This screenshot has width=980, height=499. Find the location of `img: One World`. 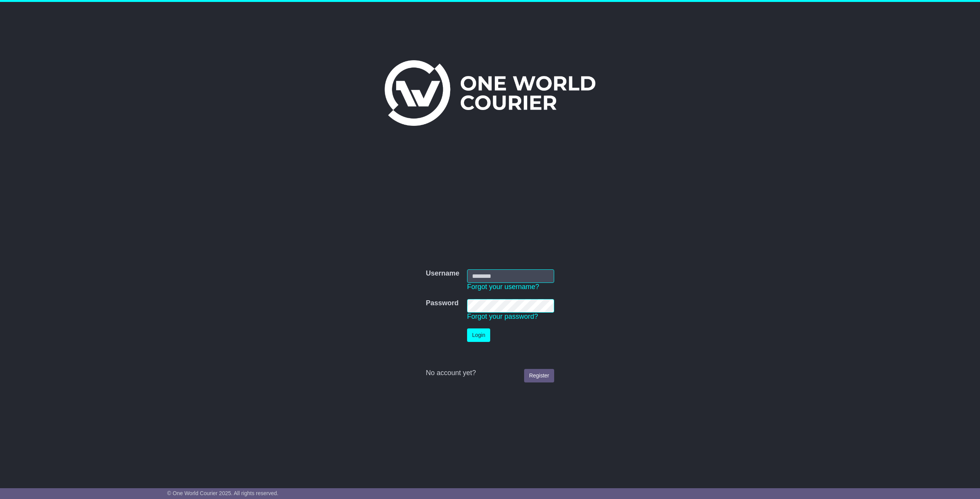

img: One World is located at coordinates (490, 93).